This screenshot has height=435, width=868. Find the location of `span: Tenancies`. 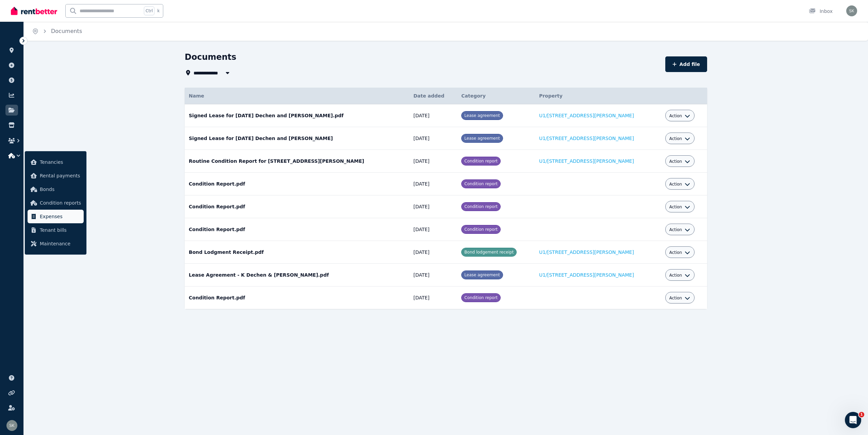

span: Tenancies is located at coordinates (60, 162).